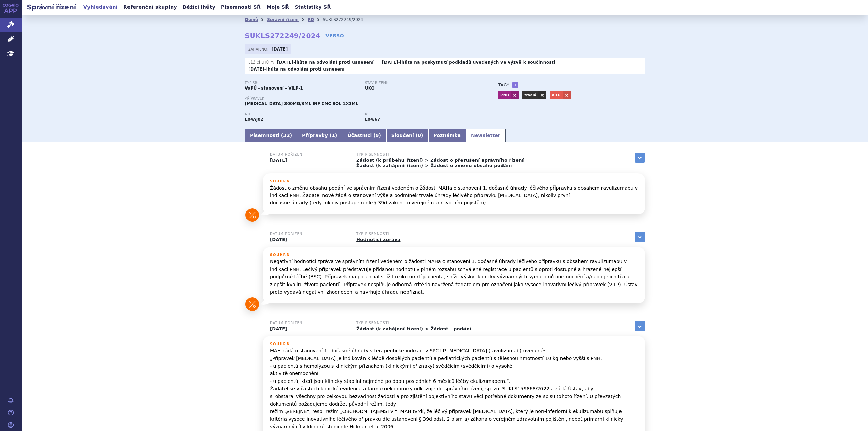 The height and width of the screenshot is (431, 868). What do you see at coordinates (440, 160) in the screenshot?
I see `a: Žádost (k průběhu řízení) > Žádost o přerušení správního řízení` at bounding box center [440, 160].